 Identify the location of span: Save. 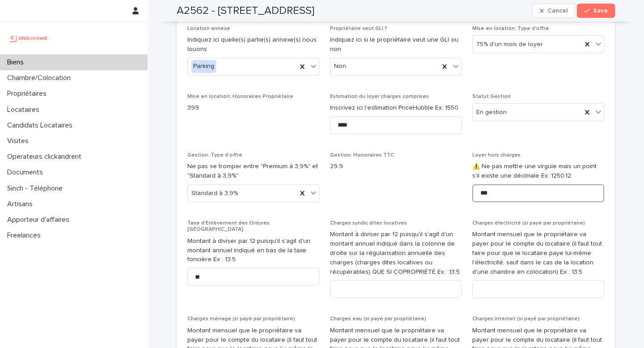
(600, 11).